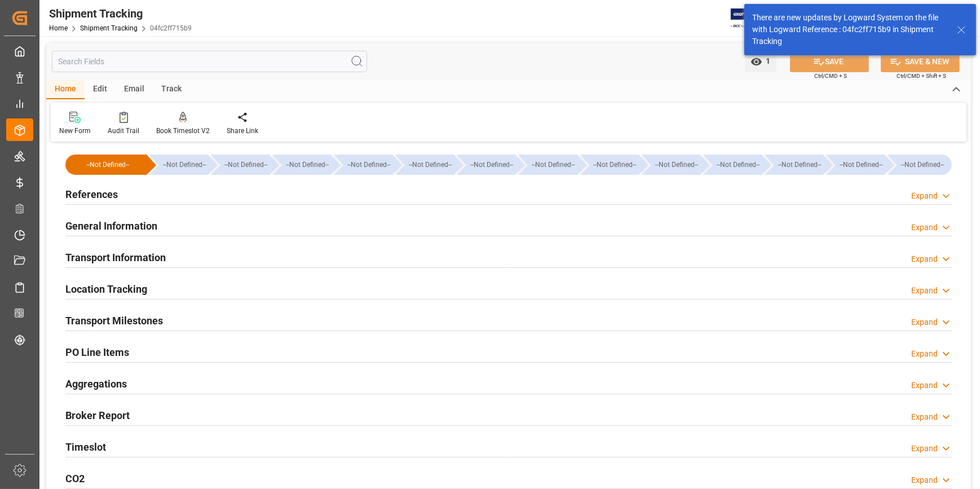 The image size is (980, 489). What do you see at coordinates (134, 90) in the screenshot?
I see `div: Email` at bounding box center [134, 90].